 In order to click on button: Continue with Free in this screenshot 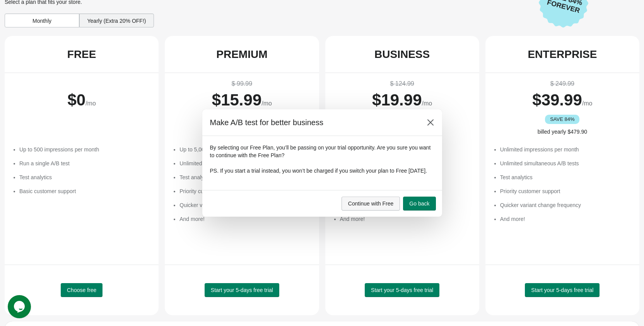, I will do `click(371, 203)`.